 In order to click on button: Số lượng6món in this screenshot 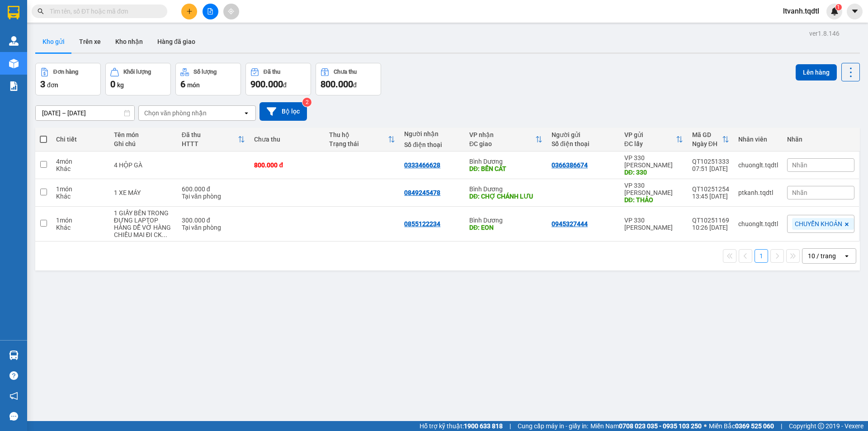, I will do `click(208, 79)`.